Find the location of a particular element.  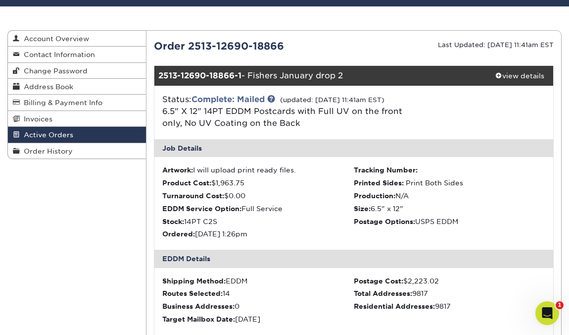

strong: Artwork: is located at coordinates (178, 170).